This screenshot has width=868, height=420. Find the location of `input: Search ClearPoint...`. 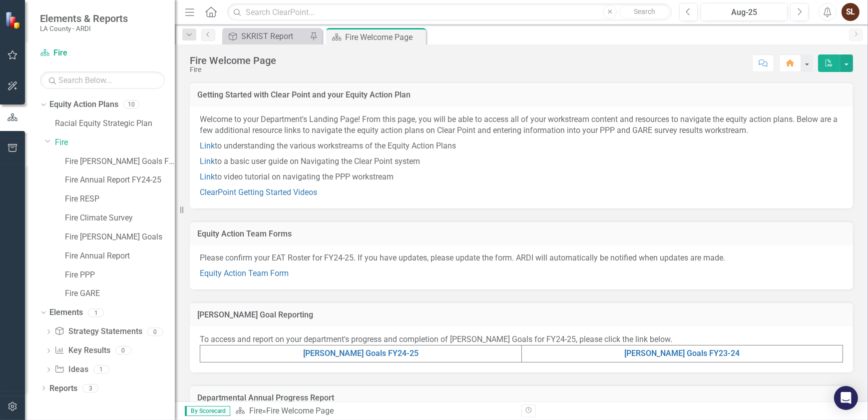

input: Search ClearPoint... is located at coordinates (449, 12).